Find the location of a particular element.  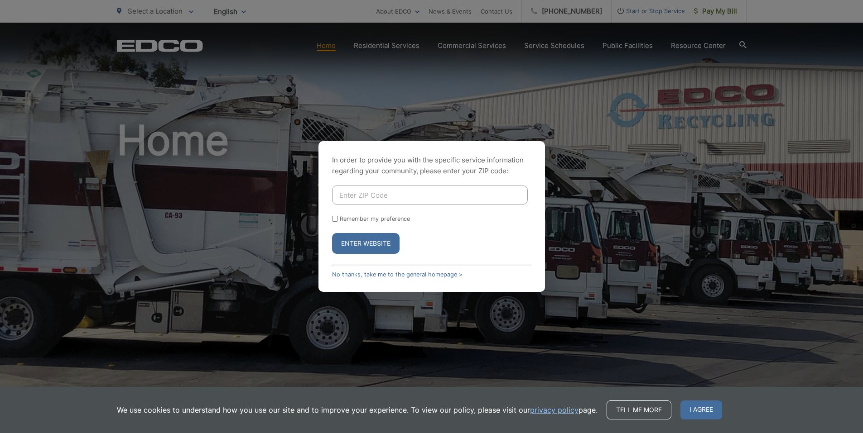

a: No thanks, take me to the general homepage > is located at coordinates (397, 274).